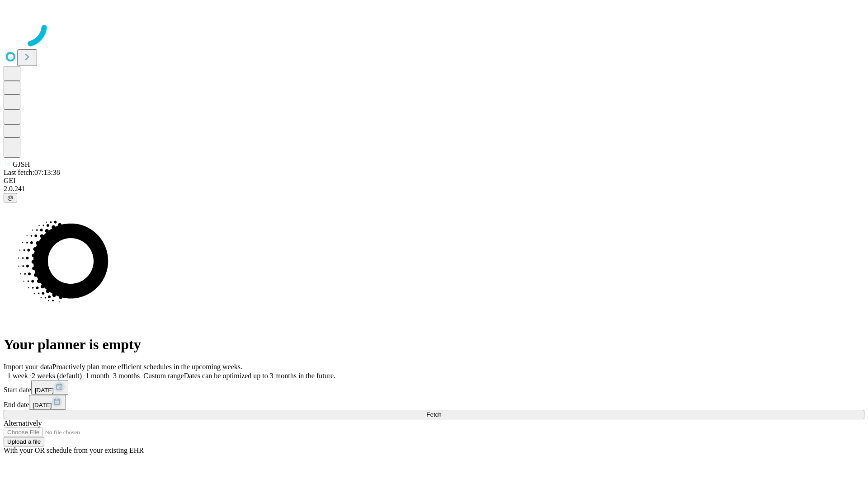  Describe the element at coordinates (74, 450) in the screenshot. I see `span: With your OR schedule from your existing EHR` at that location.